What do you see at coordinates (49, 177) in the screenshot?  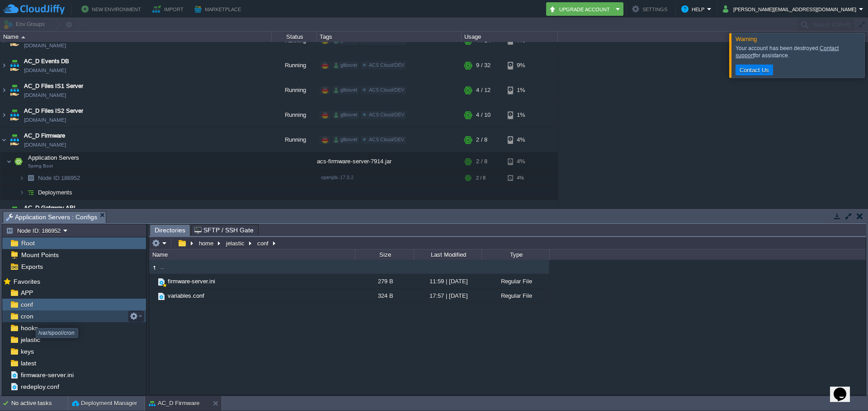 I see `span: Node ID:` at bounding box center [49, 177].